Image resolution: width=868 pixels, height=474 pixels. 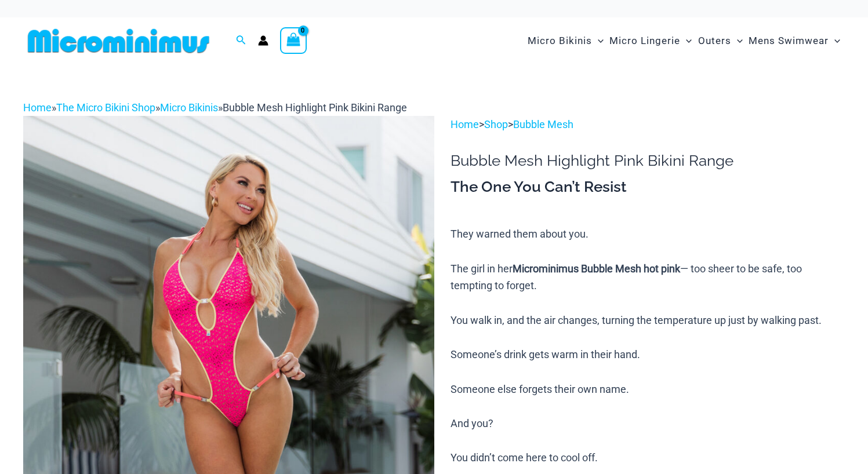 I want to click on a: The Micro Bikini Shop, so click(x=105, y=107).